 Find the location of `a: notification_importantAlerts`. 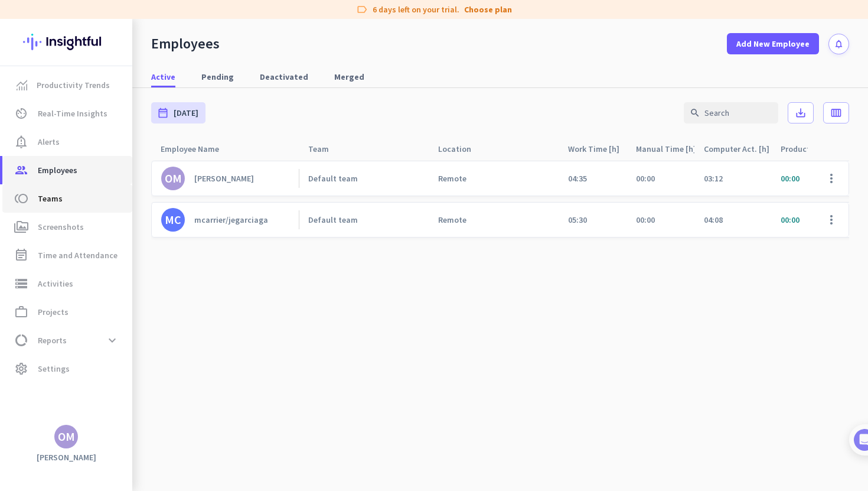

a: notification_importantAlerts is located at coordinates (67, 142).